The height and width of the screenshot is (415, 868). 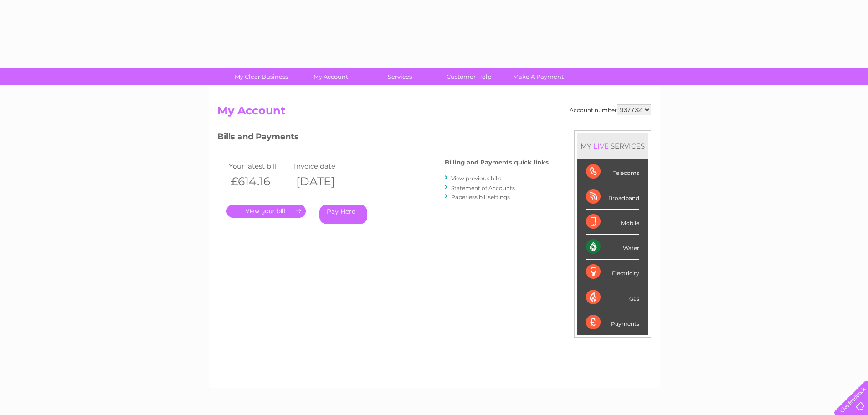 I want to click on td: Invoice date, so click(x=324, y=166).